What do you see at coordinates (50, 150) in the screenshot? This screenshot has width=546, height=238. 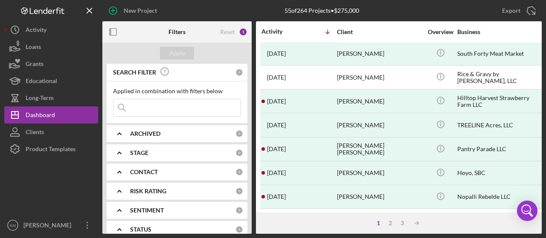 I see `div: Product Templates` at bounding box center [50, 150].